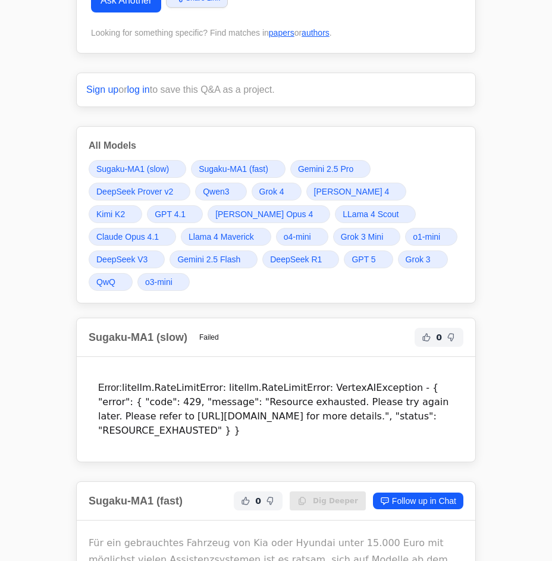 This screenshot has height=561, width=552. What do you see at coordinates (221, 237) in the screenshot?
I see `span: Llama 4 Maverick` at bounding box center [221, 237].